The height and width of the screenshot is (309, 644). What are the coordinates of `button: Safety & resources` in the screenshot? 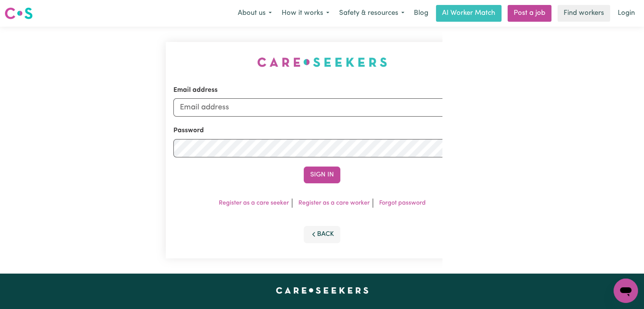 It's located at (372, 14).